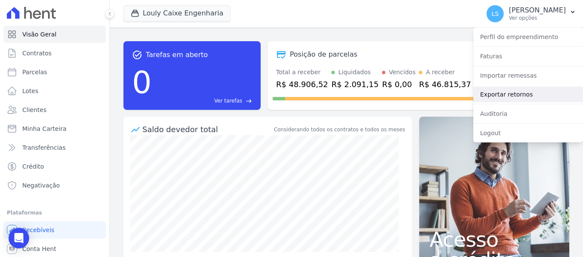  I want to click on a: Parcelas, so click(54, 72).